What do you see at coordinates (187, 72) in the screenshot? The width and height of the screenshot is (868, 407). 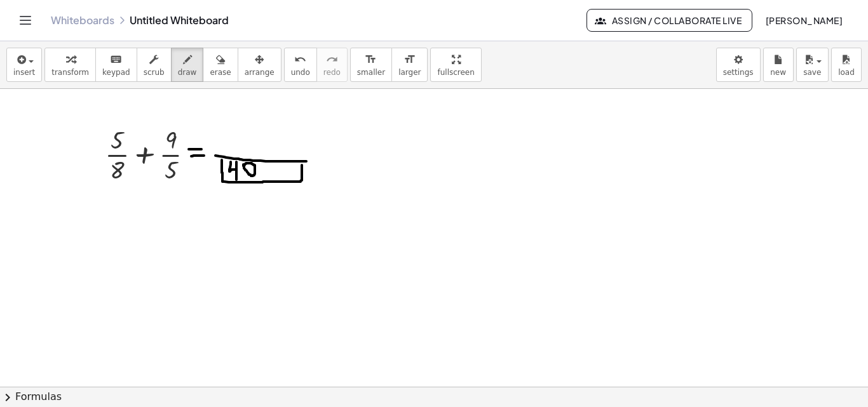 I see `span: draw` at bounding box center [187, 72].